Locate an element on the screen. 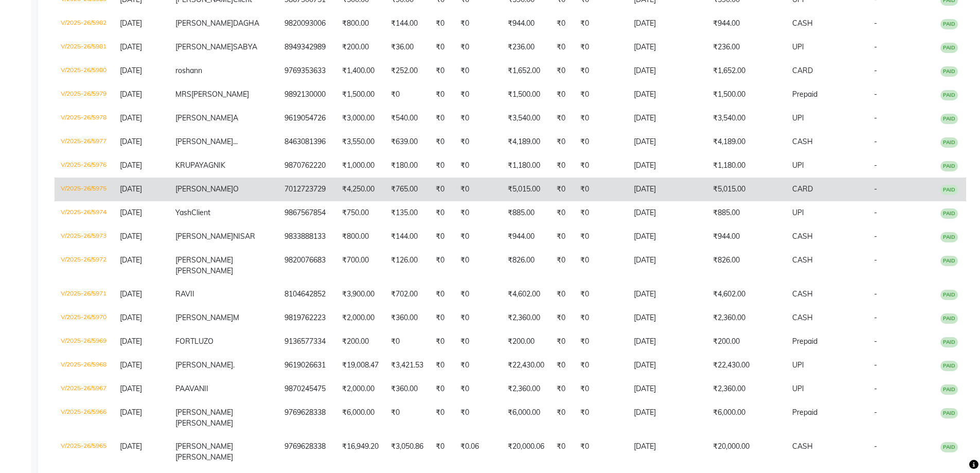 Image resolution: width=980 pixels, height=473 pixels. td: V/2025-26/5973 is located at coordinates (84, 236).